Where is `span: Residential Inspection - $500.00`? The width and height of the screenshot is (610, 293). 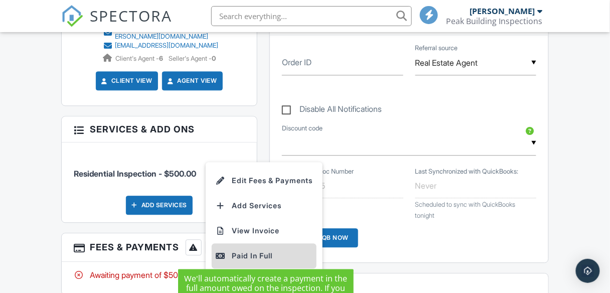
span: Residential Inspection - $500.00 is located at coordinates (135, 174).